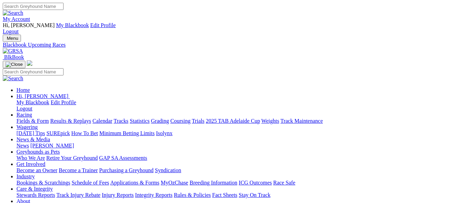 This screenshot has width=464, height=203. What do you see at coordinates (38, 152) in the screenshot?
I see `a: Greyhounds as Pets` at bounding box center [38, 152].